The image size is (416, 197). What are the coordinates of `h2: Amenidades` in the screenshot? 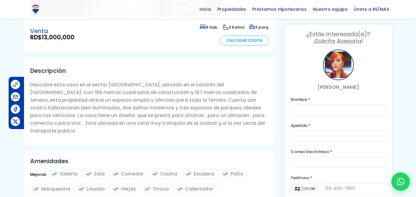 It's located at (150, 161).